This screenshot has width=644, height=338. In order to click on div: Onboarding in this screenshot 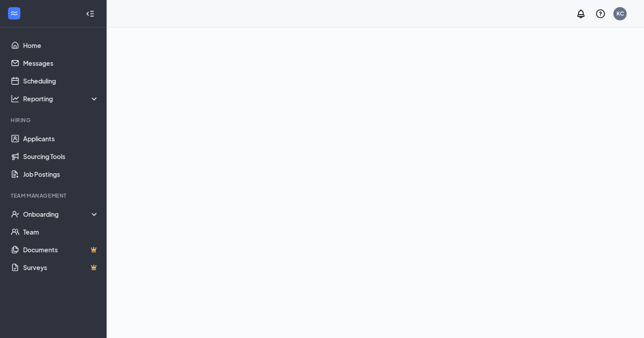, I will do `click(62, 214)`.